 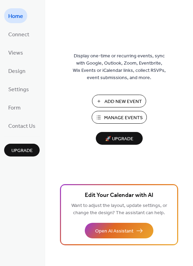 I want to click on button: Manage Events, so click(x=119, y=117).